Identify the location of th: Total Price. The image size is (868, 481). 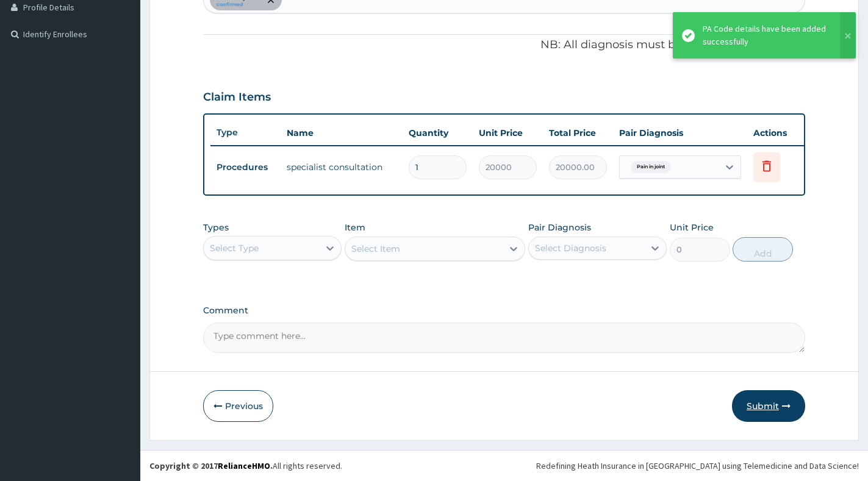
(578, 133).